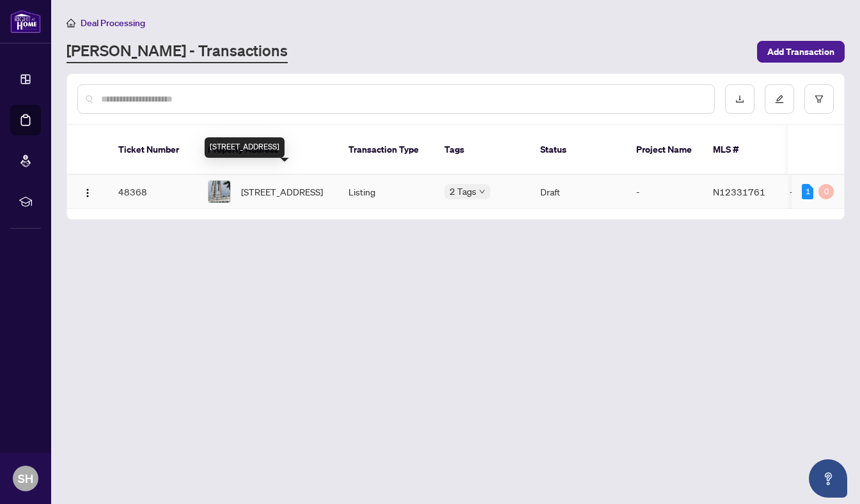 The width and height of the screenshot is (860, 504). What do you see at coordinates (88, 192) in the screenshot?
I see `button: Logo` at bounding box center [88, 192].